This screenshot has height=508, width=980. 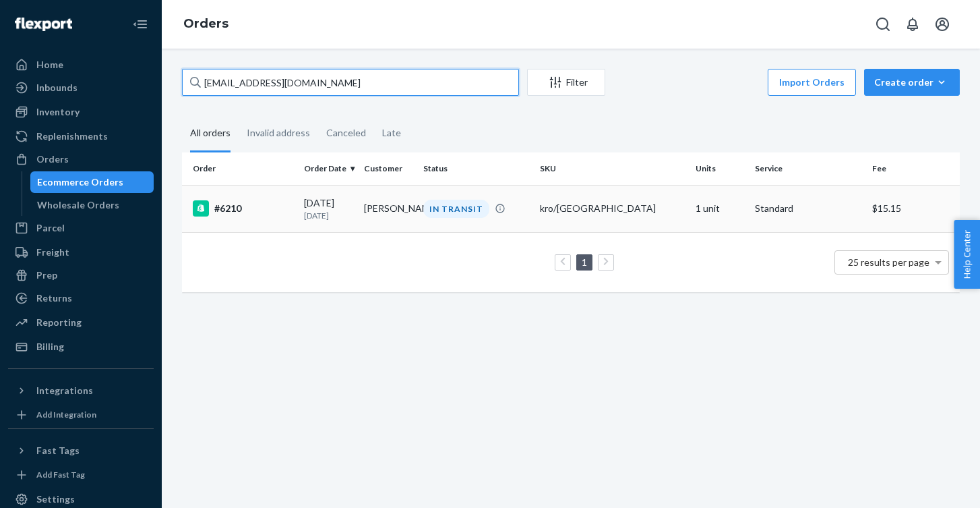 What do you see at coordinates (566, 82) in the screenshot?
I see `div: Filter` at bounding box center [566, 82].